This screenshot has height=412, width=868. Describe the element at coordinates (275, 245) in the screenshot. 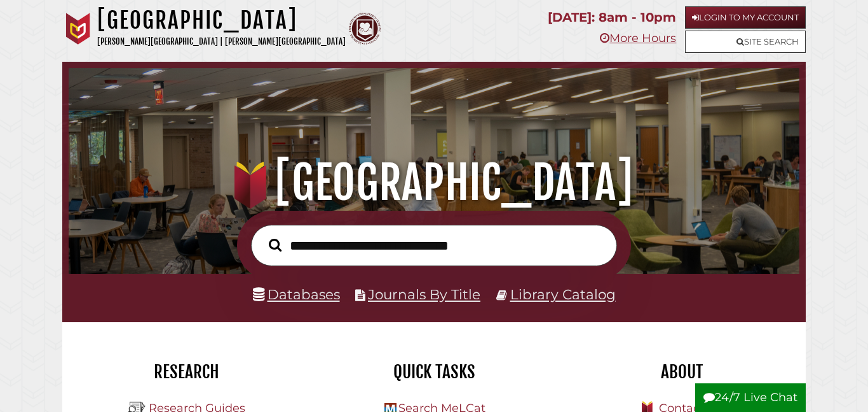

I see `i: Search` at that location.